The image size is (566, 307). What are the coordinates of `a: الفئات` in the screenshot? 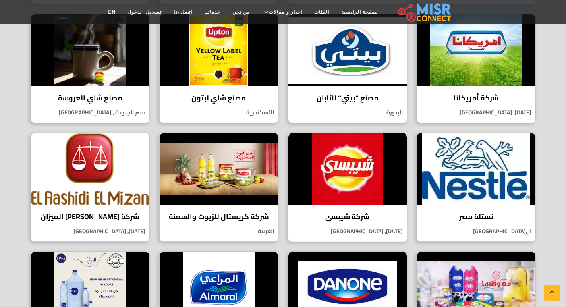 It's located at (322, 12).